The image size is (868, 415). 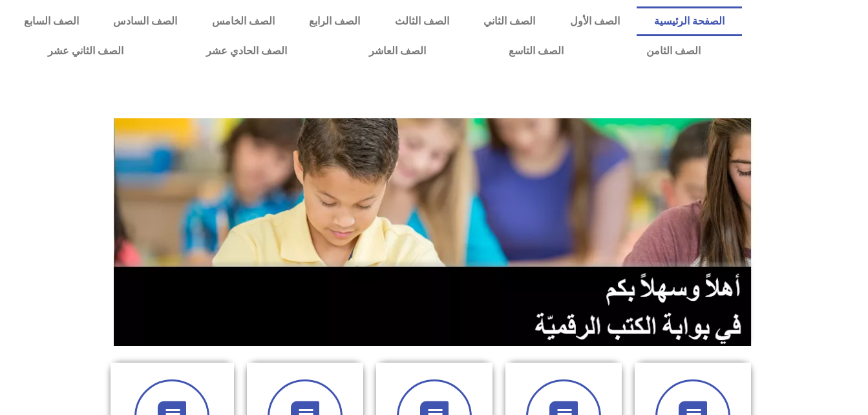 I want to click on a: الصف الخامس, so click(x=243, y=21).